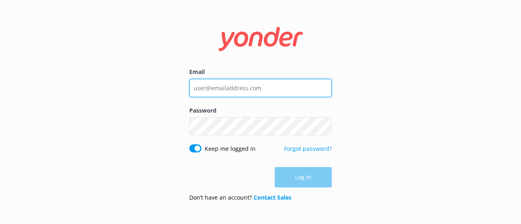  I want to click on p: Don’t have an account?, so click(240, 198).